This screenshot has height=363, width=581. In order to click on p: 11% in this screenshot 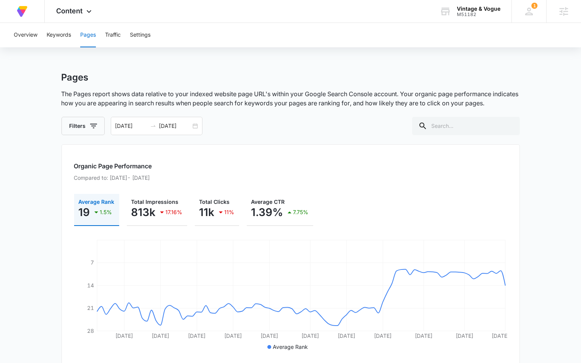, I will do `click(229, 212)`.